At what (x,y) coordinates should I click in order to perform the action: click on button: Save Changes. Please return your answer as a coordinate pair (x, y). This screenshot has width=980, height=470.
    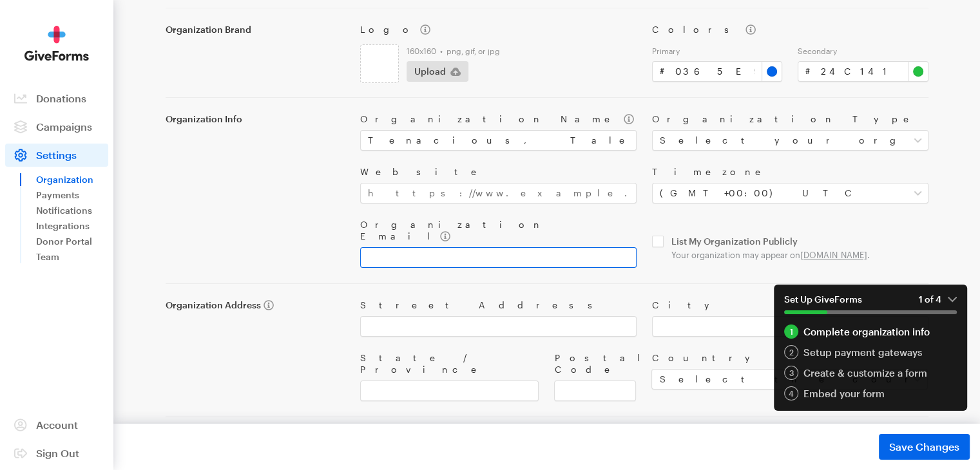
    Looking at the image, I should click on (924, 447).